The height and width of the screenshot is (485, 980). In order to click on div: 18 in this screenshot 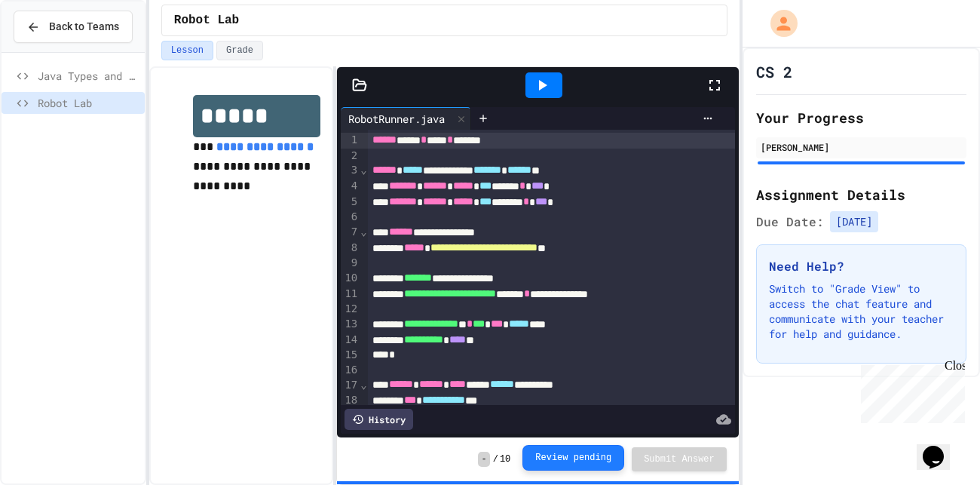, I will do `click(350, 400)`.